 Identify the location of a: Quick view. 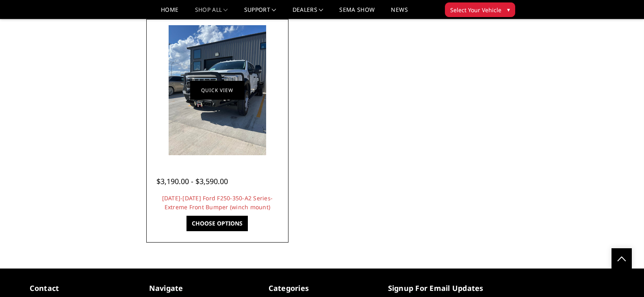
(217, 90).